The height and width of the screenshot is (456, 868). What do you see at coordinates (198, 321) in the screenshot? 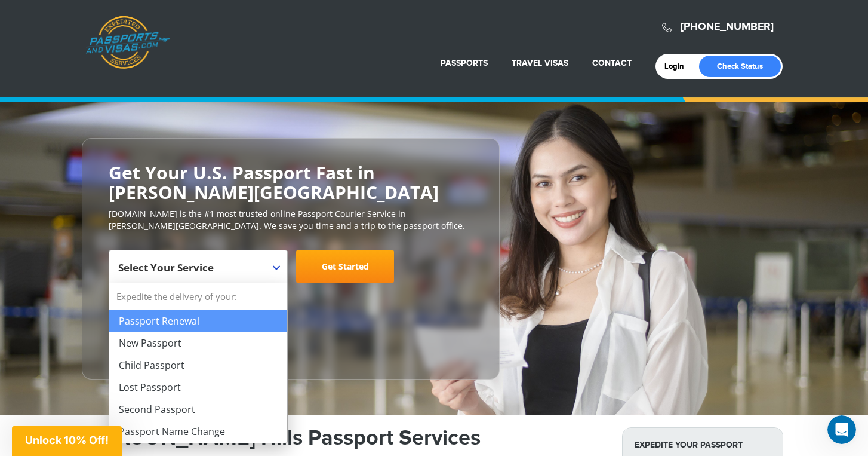
I see `li: Passport Renewal` at bounding box center [198, 321].